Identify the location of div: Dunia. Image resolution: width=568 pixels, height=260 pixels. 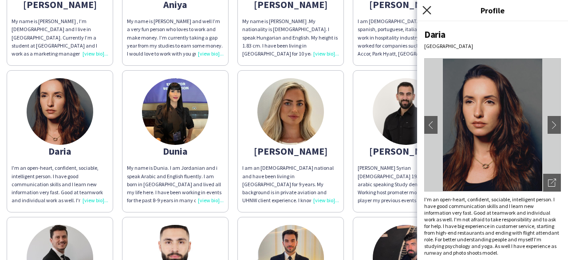
(175, 151).